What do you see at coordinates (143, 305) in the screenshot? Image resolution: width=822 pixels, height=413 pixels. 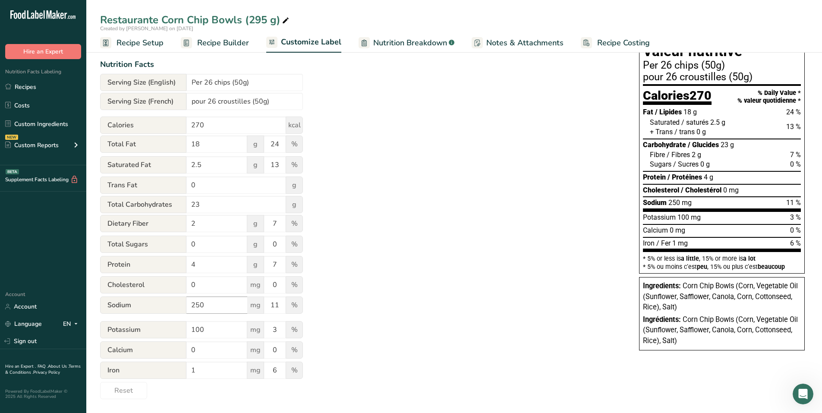 I see `span: Sodium` at bounding box center [143, 305].